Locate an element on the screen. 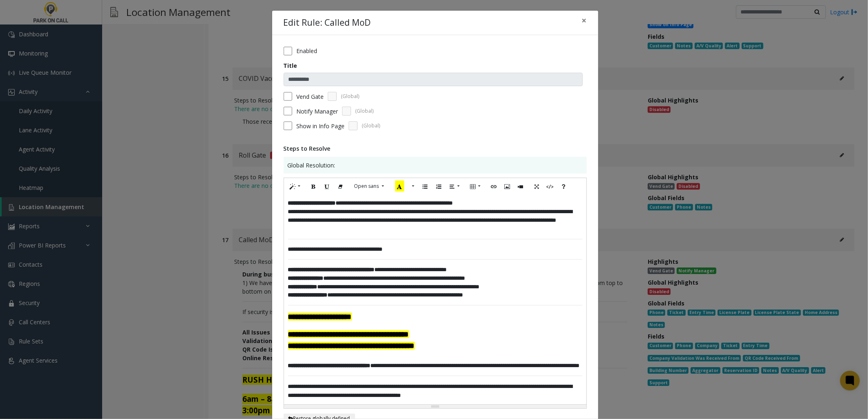 This screenshot has width=868, height=419. button: Style is located at coordinates (296, 186).